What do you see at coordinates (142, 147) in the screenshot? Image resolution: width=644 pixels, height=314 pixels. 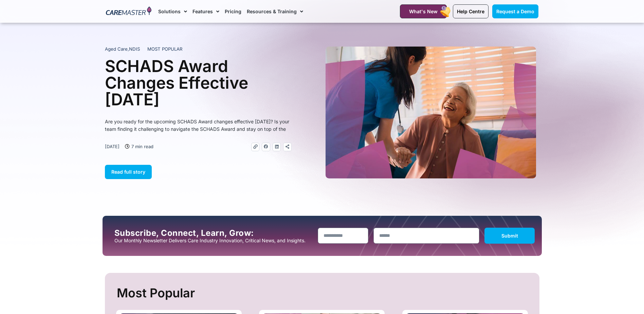 I see `span: 7 min read` at bounding box center [142, 147].